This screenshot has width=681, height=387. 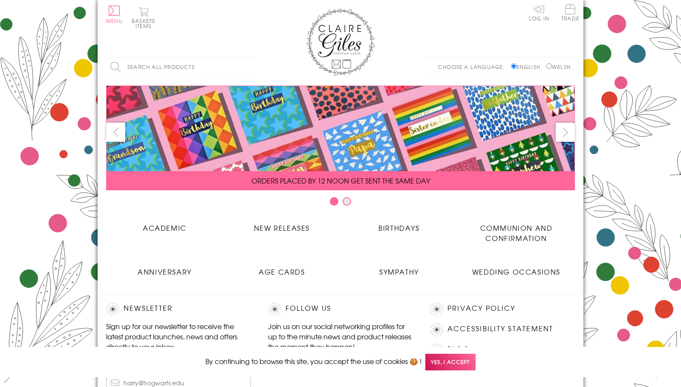 I want to click on input: Search, so click(x=251, y=67).